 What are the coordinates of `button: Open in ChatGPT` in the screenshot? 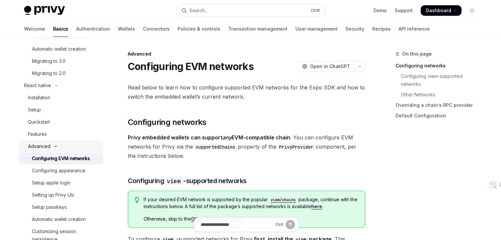 It's located at (326, 67).